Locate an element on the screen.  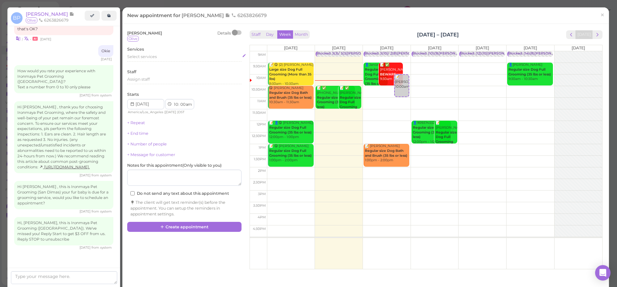
span: 1:30pm is located at coordinates (260, 159).